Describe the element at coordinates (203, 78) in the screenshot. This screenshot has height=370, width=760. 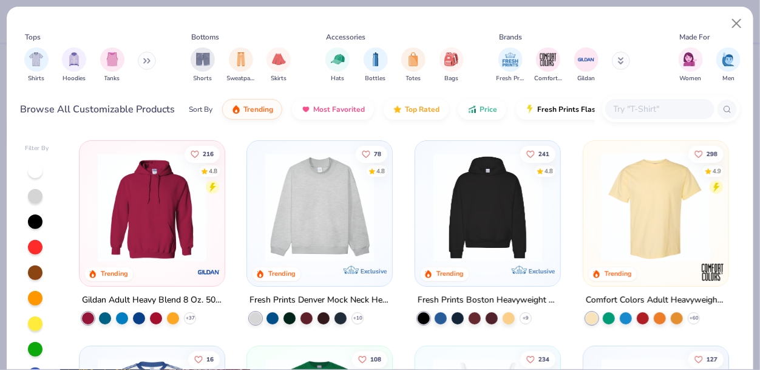
I see `span: Shorts` at that location.